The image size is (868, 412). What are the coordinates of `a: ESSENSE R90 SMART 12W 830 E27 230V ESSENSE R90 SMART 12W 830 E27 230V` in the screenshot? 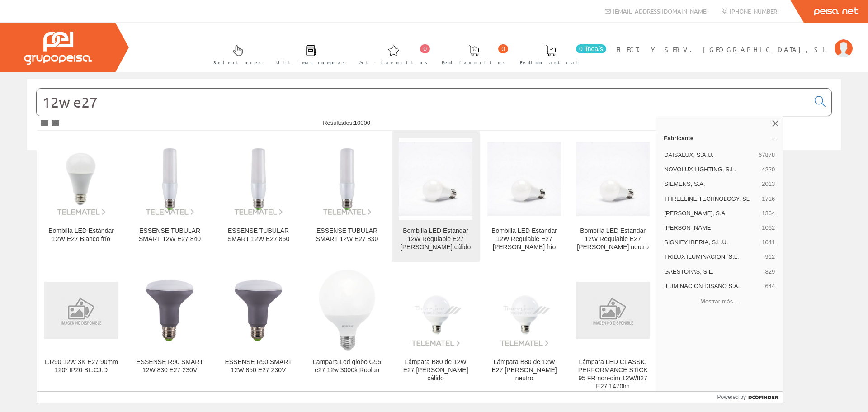 It's located at (169, 331).